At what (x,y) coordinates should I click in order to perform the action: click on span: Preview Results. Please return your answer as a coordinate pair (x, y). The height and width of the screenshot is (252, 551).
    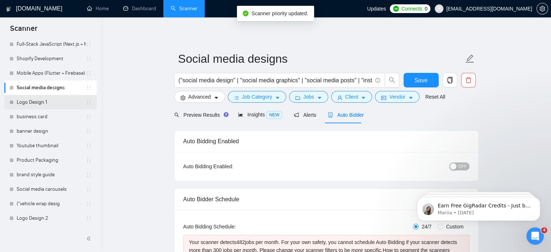
    Looking at the image, I should click on (200, 115).